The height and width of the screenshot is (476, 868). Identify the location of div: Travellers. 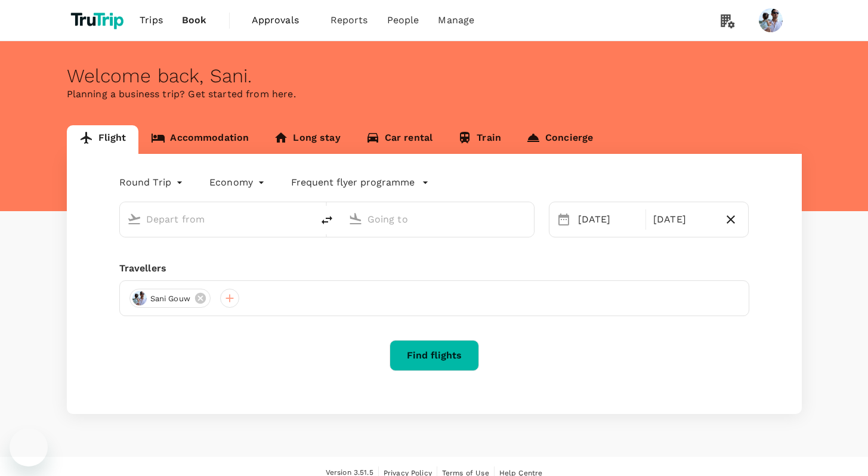
(434, 269).